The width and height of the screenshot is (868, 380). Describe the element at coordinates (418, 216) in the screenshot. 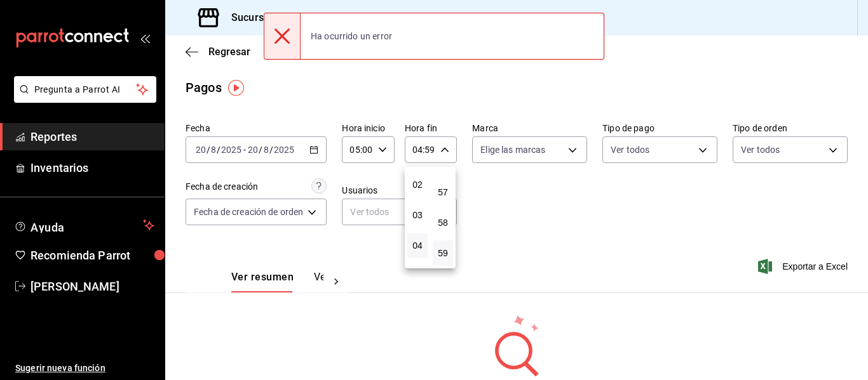

I see `span: 03` at that location.